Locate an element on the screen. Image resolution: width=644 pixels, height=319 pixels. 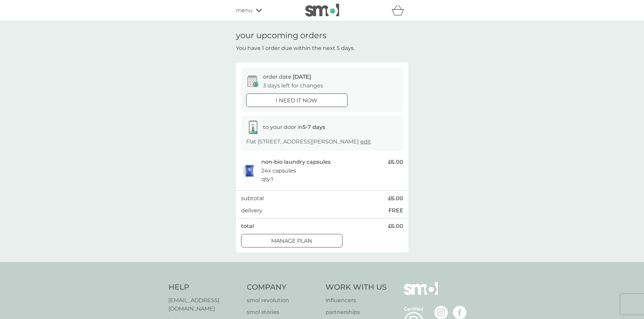
button: i need it now is located at coordinates (297, 100).